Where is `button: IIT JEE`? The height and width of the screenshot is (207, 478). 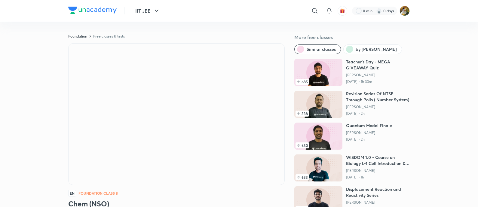 button: IIT JEE is located at coordinates (147, 11).